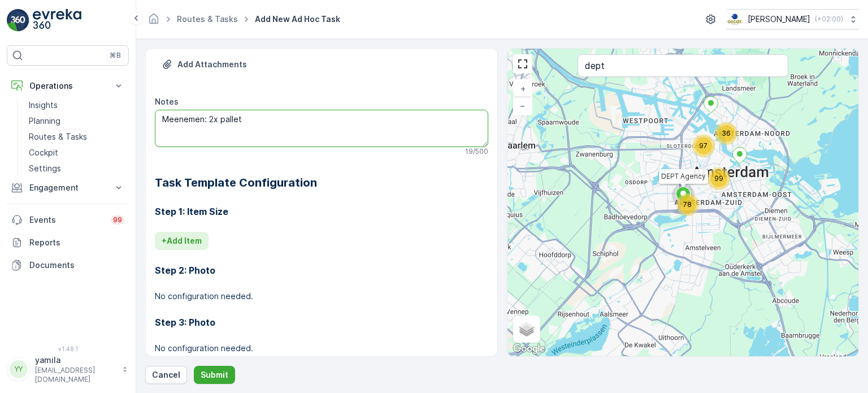  What do you see at coordinates (703, 146) in the screenshot?
I see `span: 97` at bounding box center [703, 146].